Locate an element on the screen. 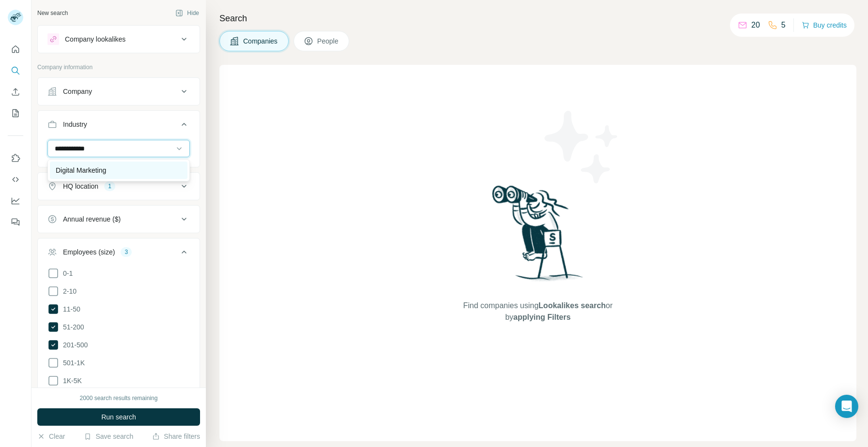 This screenshot has height=447, width=868. span: Companies is located at coordinates (261, 41).